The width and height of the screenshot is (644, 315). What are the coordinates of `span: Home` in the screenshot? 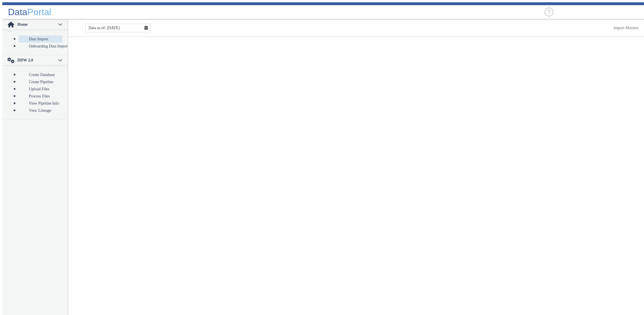 It's located at (38, 24).